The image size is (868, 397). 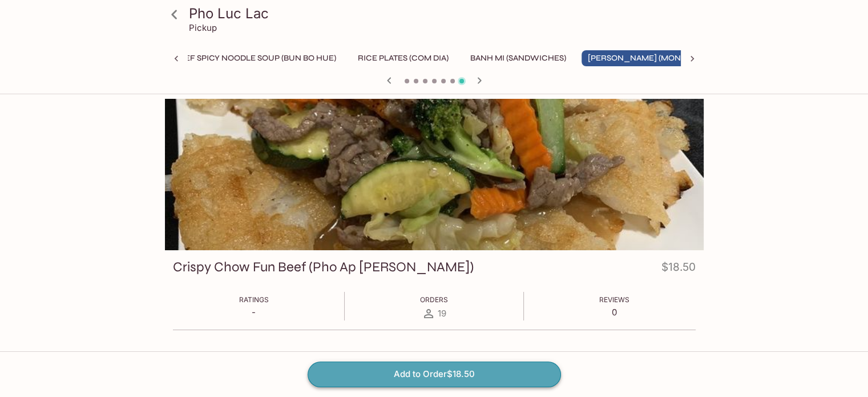 What do you see at coordinates (434, 374) in the screenshot?
I see `button: Add to Order$18.50` at bounding box center [434, 374].